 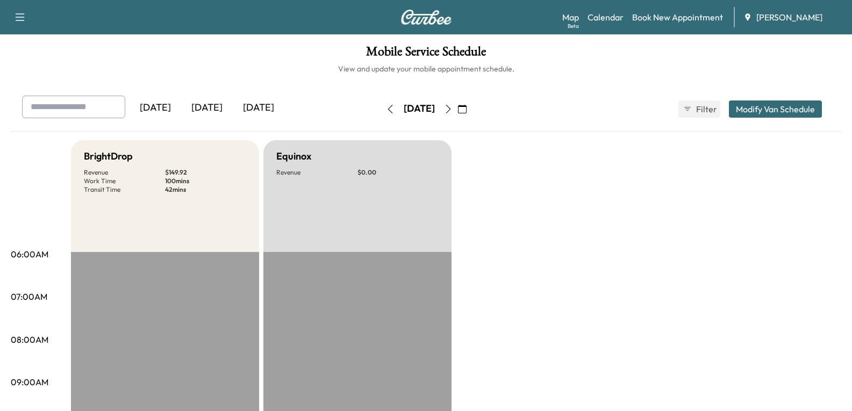 What do you see at coordinates (426, 17) in the screenshot?
I see `img: Curbee Logo` at bounding box center [426, 17].